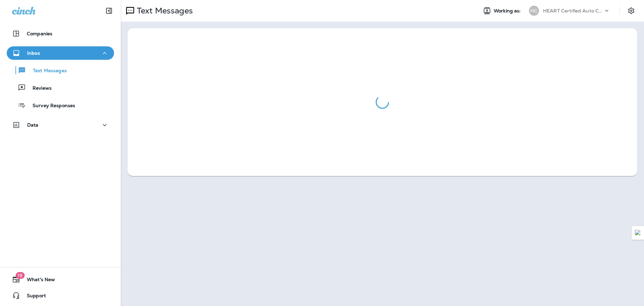  I want to click on p: Reviews, so click(39, 88).